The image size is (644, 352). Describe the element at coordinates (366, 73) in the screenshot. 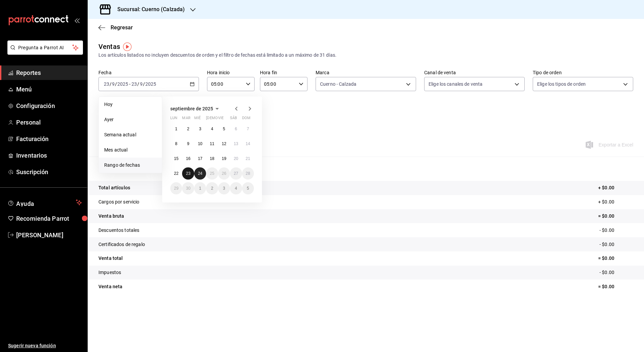

I see `label: Marca` at that location.